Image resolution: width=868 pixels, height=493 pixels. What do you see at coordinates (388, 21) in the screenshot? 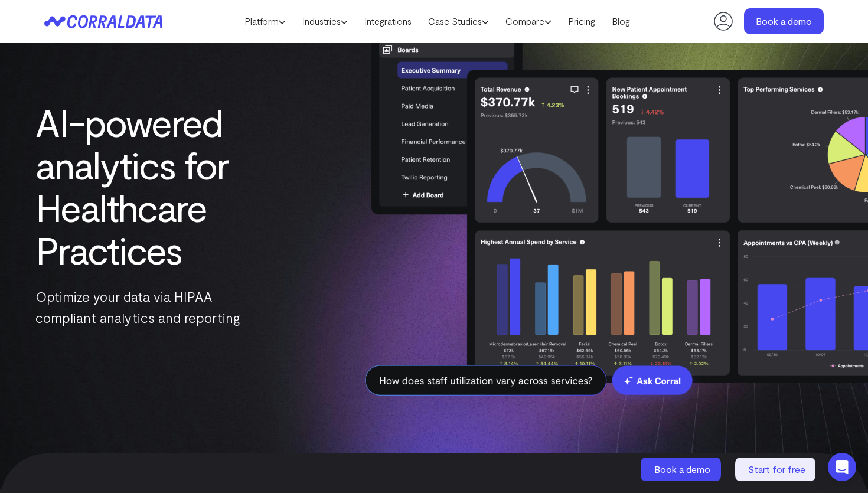
I see `a: Integrations` at bounding box center [388, 21].